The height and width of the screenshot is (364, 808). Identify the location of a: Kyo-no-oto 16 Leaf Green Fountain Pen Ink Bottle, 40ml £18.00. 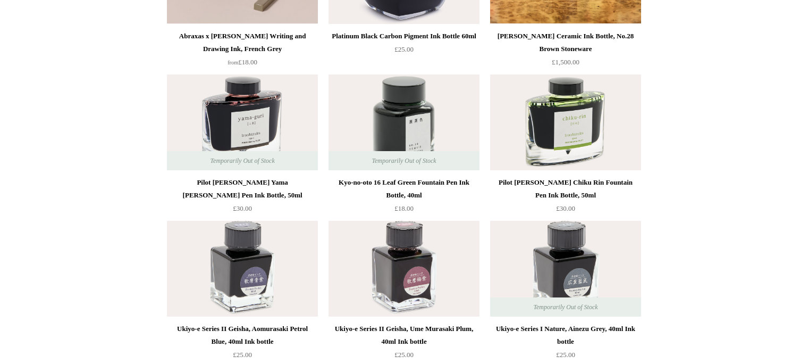
(404, 198).